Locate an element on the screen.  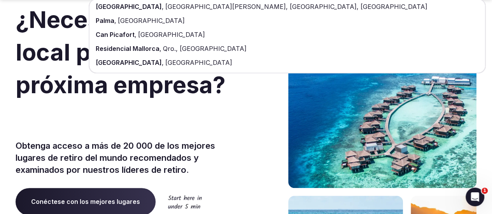
img: Empieza aquí en menos de 5 minutos is located at coordinates (185, 202).